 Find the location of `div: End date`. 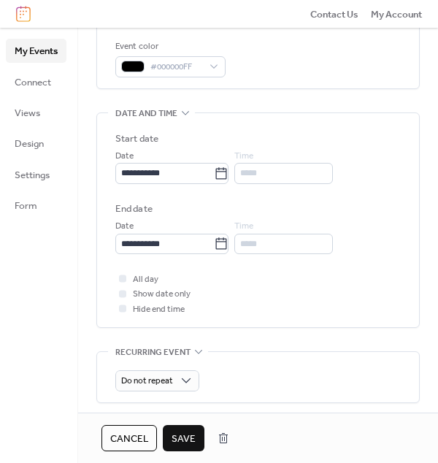

div: End date is located at coordinates (134, 209).